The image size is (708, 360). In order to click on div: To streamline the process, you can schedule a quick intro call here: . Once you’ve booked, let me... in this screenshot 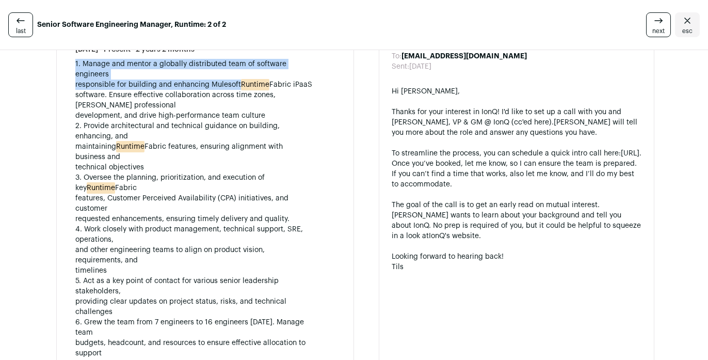, I will do `click(517, 169)`.